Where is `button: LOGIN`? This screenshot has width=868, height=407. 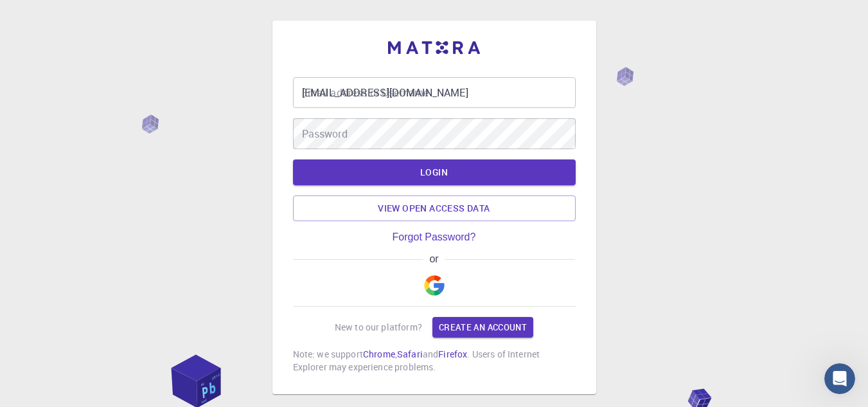 button: LOGIN is located at coordinates (435, 172).